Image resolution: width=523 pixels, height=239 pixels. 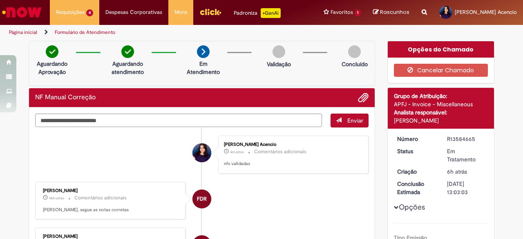 I want to click on div: Analista responsável:, so click(x=441, y=112).